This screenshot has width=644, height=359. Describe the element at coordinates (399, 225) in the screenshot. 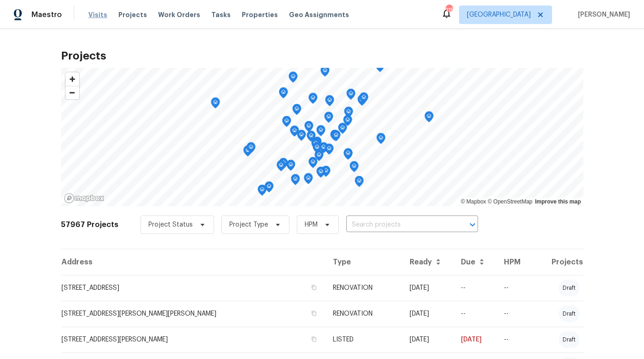

I see `input: Search projects` at that location.